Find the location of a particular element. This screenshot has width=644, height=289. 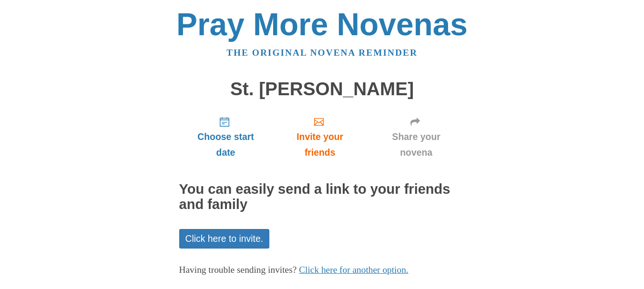

a: Pray More Novenas is located at coordinates (322, 25).